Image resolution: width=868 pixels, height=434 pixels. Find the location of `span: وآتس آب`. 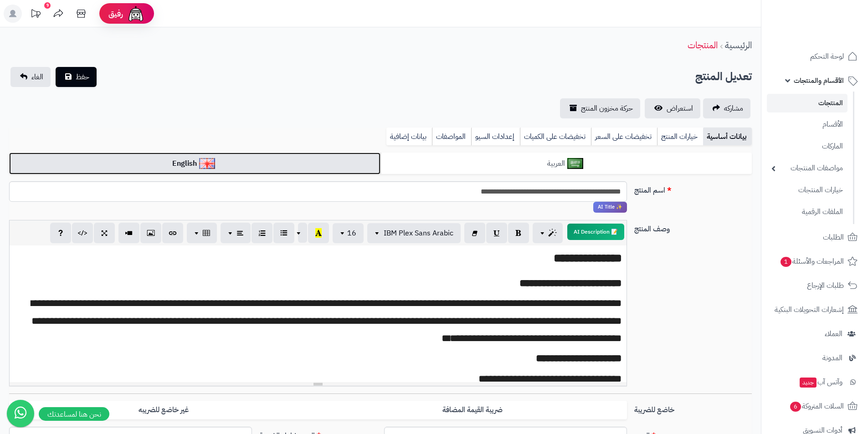

span: وآتس آب is located at coordinates (821, 382).